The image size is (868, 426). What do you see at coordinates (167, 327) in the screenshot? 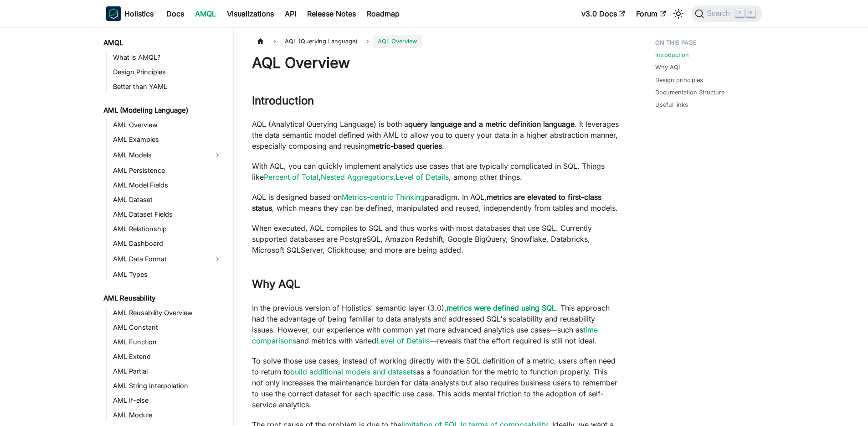
I see `a: AML Constant` at bounding box center [167, 327].